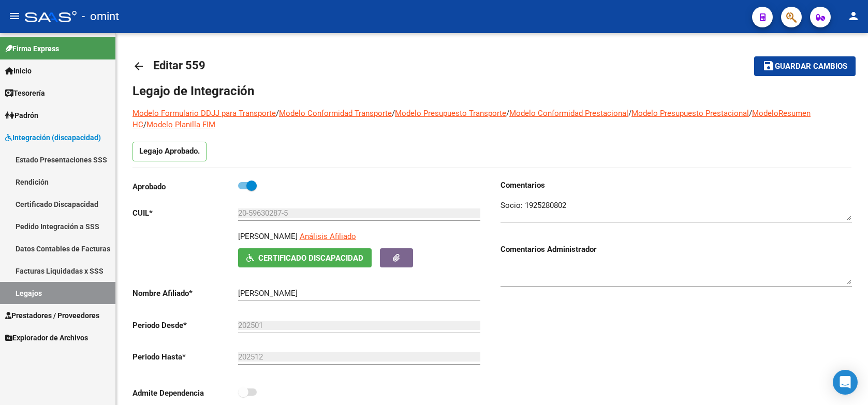 The height and width of the screenshot is (405, 868). What do you see at coordinates (310, 258) in the screenshot?
I see `span: Certificado Discapacidad` at bounding box center [310, 258].